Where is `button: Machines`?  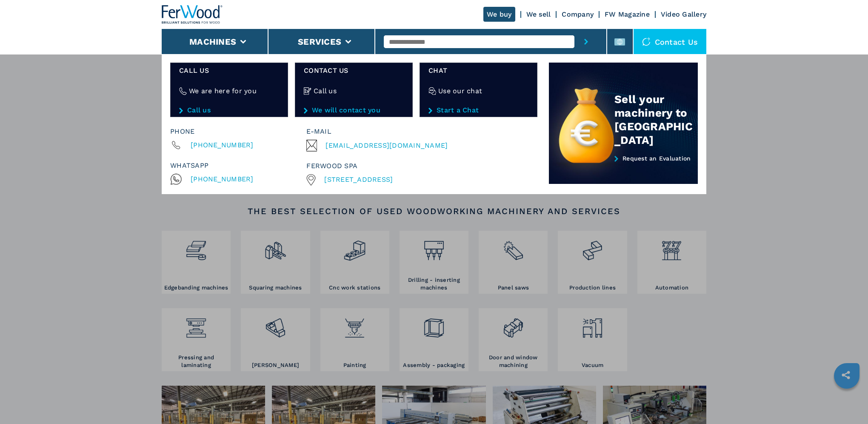
button: Machines is located at coordinates (212, 42).